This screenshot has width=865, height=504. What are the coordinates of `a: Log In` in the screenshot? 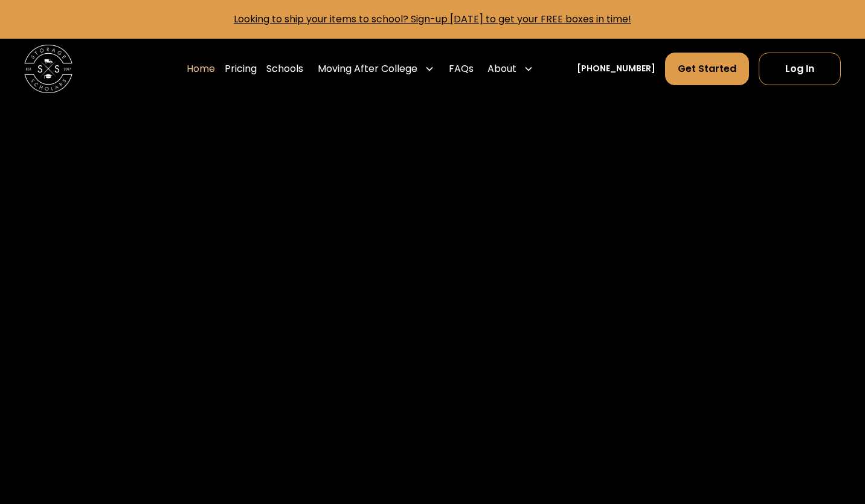 It's located at (800, 69).